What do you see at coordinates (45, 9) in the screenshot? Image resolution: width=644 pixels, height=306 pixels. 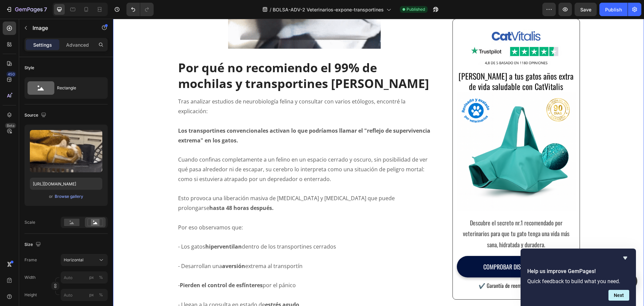 I see `p: 7` at bounding box center [45, 9].